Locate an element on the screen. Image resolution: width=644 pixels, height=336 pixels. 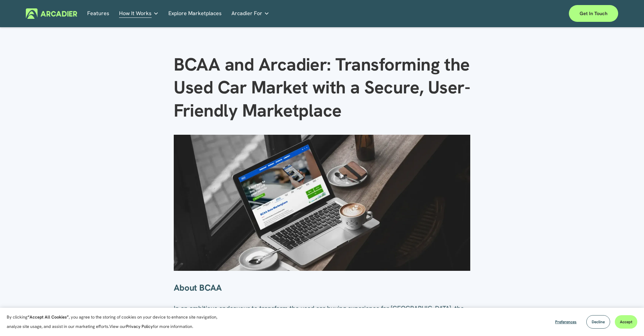
strong: “Accept All Cookies” is located at coordinates (48, 316).